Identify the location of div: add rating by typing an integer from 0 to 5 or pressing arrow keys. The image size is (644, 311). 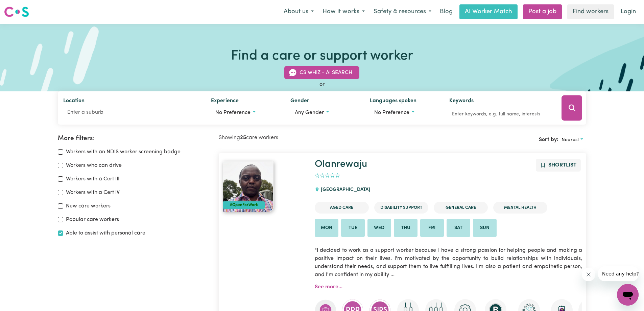
(327, 176).